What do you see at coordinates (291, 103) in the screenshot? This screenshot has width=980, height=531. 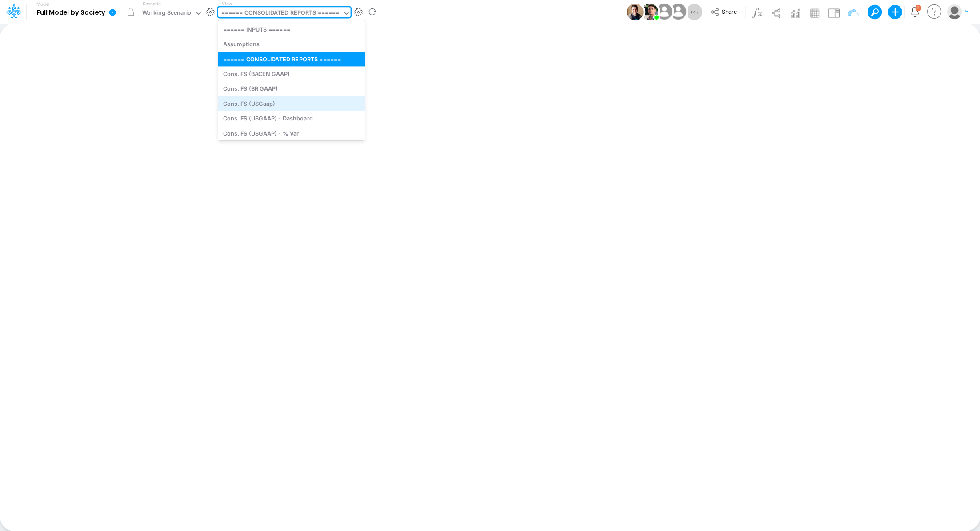 I see `div: Cons. FS (USGaap)` at bounding box center [291, 103].